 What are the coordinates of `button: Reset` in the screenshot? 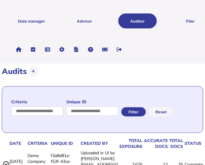 It's located at (161, 112).